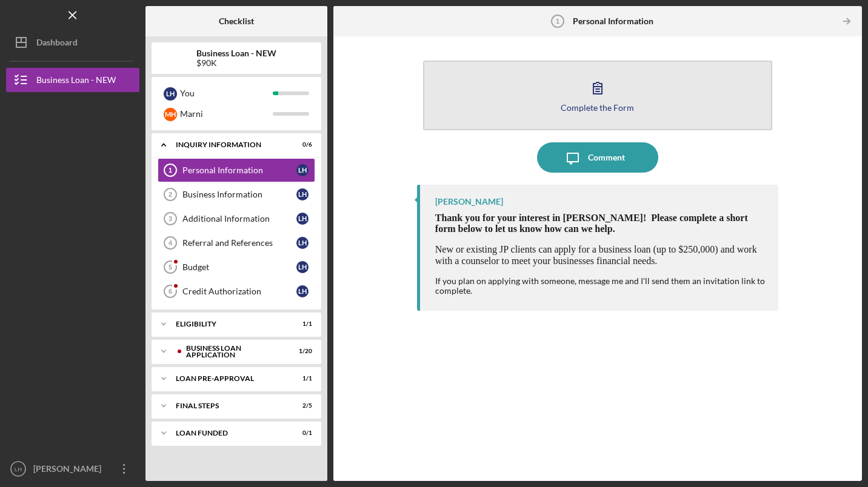  Describe the element at coordinates (171, 115) in the screenshot. I see `div: M H` at that location.